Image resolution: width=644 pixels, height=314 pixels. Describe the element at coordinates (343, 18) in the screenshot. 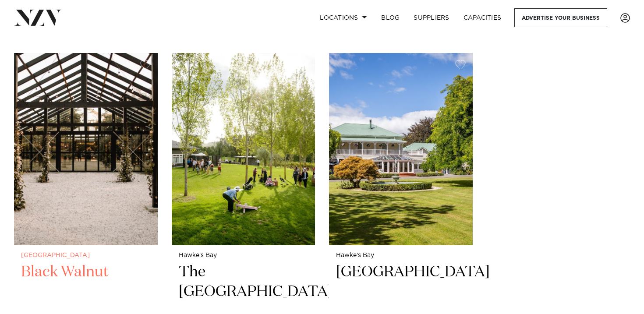

I see `a: Locations` at that location.